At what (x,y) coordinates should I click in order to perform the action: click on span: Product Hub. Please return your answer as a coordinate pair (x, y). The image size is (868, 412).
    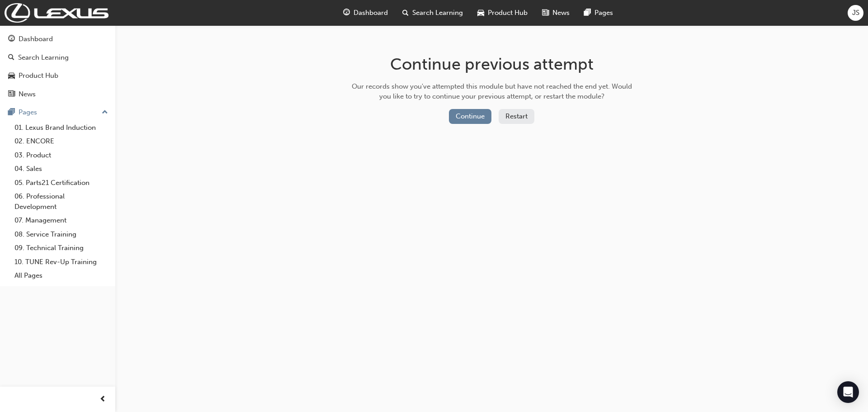
    Looking at the image, I should click on (508, 13).